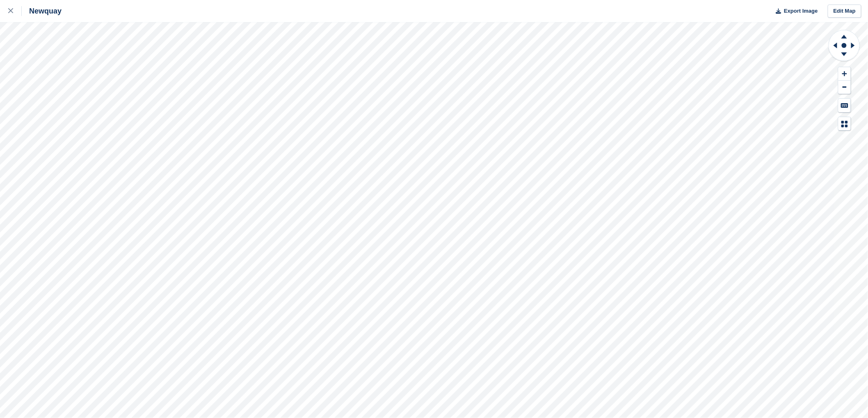  I want to click on button: Export Image, so click(795, 11).